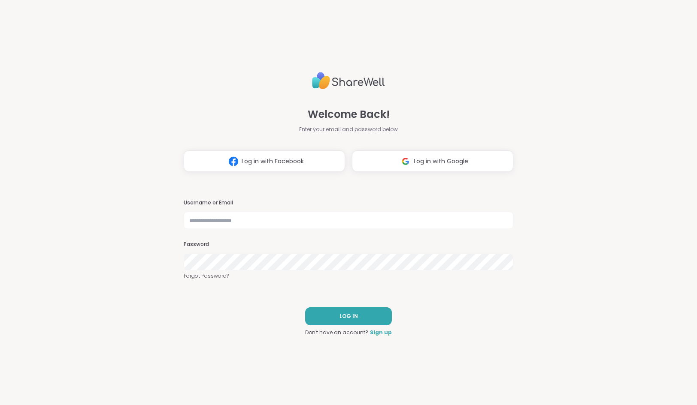 This screenshot has width=697, height=405. What do you see at coordinates (432, 161) in the screenshot?
I see `button: Log in with Google` at bounding box center [432, 161].